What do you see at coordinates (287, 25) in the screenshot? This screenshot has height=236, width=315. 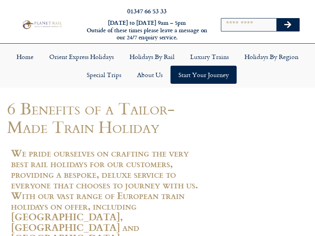 I see `button: Search` at bounding box center [287, 25].